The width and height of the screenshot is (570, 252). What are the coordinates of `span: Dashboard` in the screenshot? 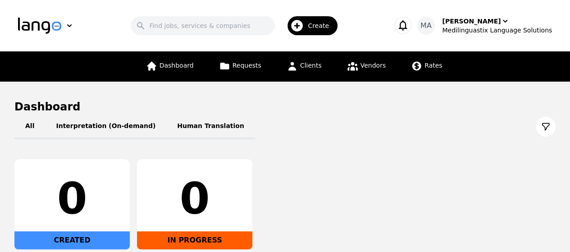 It's located at (177, 65).